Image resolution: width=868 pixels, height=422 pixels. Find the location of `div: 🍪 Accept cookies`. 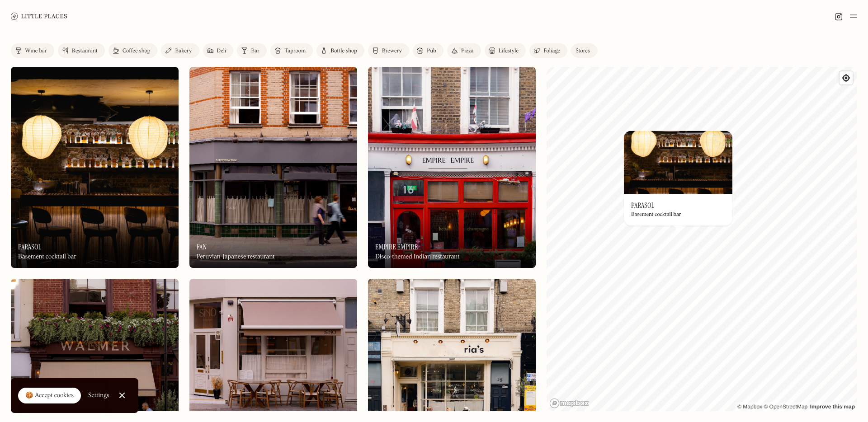

div: 🍪 Accept cookies is located at coordinates (49, 396).